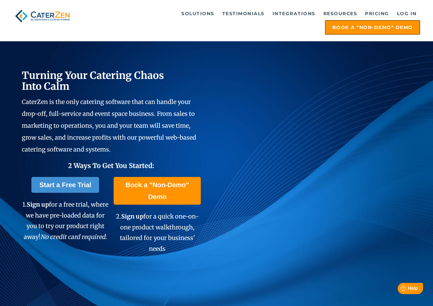 This screenshot has height=306, width=433. I want to click on img: caterzen, so click(42, 16).